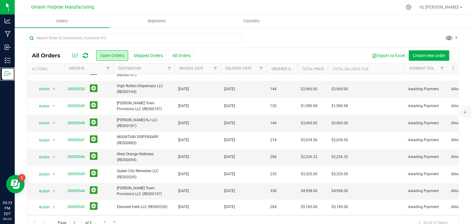  I want to click on a: Total Price, so click(313, 69).